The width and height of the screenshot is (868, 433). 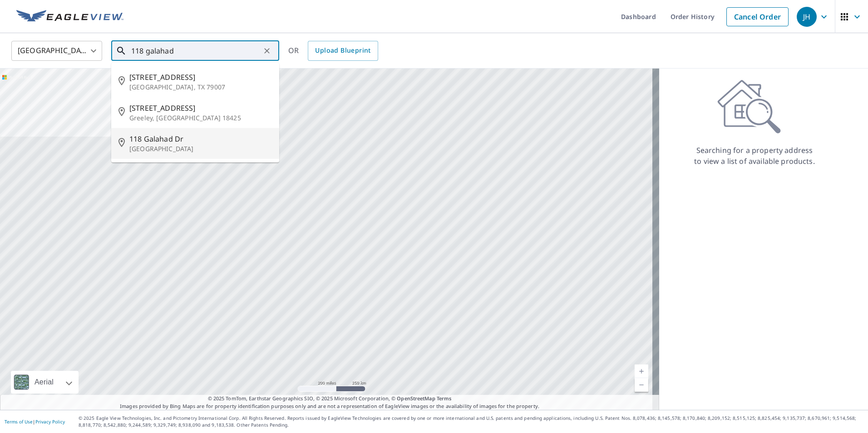 What do you see at coordinates (19, 421) in the screenshot?
I see `a: Terms of Use` at bounding box center [19, 421].